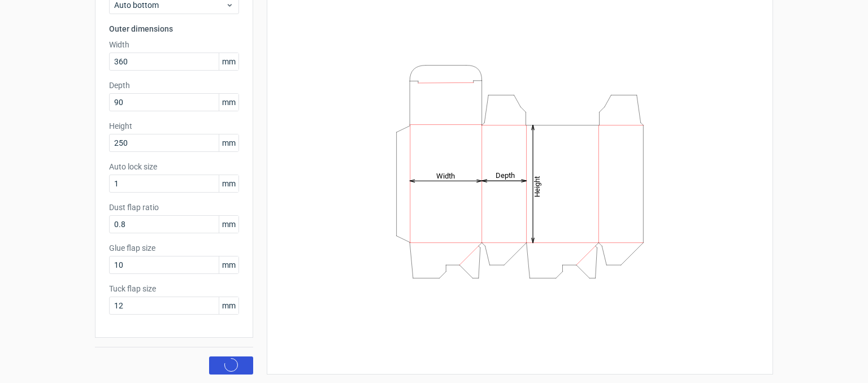 The height and width of the screenshot is (383, 868). What do you see at coordinates (174, 29) in the screenshot?
I see `h3: Outer dimensions` at bounding box center [174, 29].